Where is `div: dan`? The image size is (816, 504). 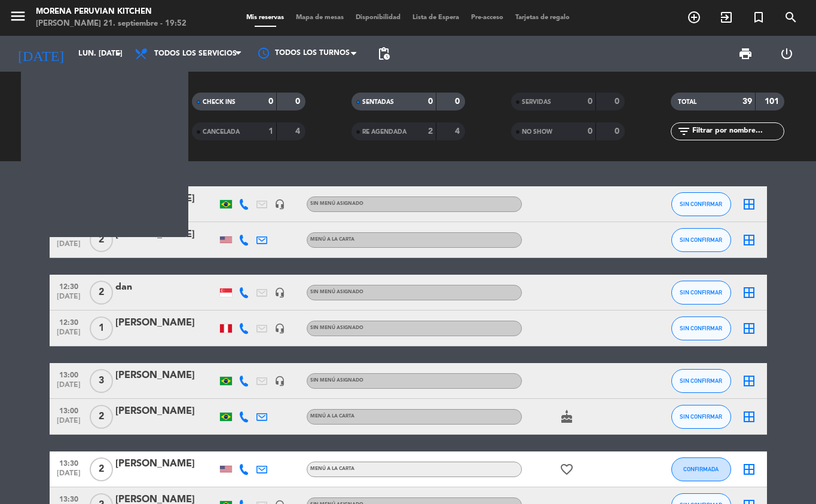 div: dan is located at coordinates (166, 287).